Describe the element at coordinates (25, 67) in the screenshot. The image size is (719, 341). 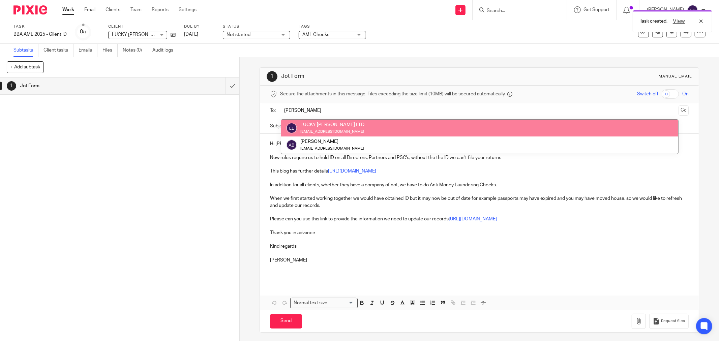
I see `button: + Add subtask` at that location.